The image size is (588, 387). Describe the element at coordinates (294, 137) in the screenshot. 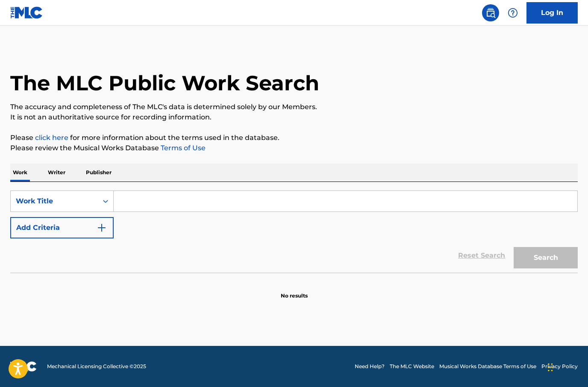

I see `p: Please for more information about the terms used in the database.` at that location.